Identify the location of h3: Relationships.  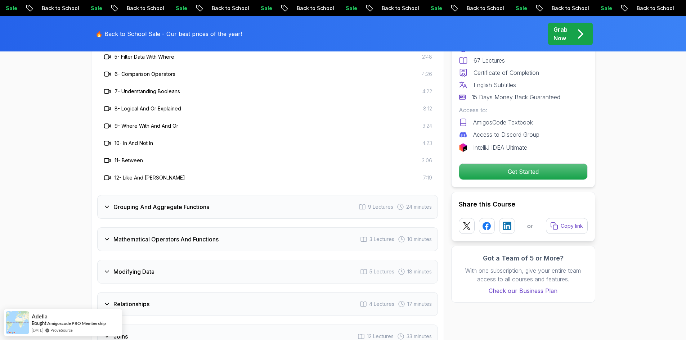
(131, 304).